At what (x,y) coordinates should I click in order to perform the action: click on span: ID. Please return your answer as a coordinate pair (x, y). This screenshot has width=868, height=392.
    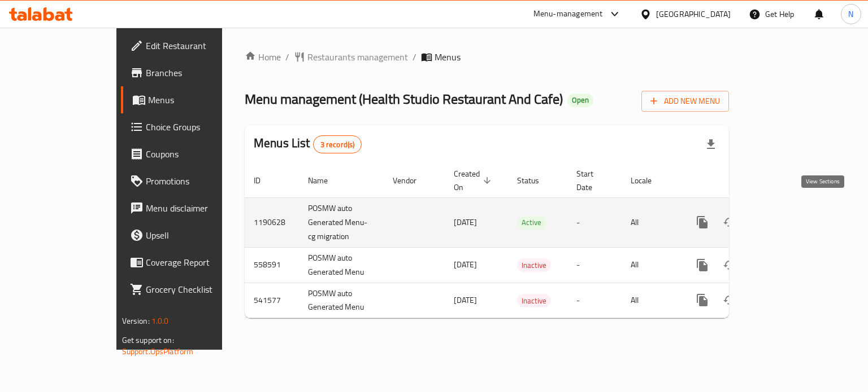
    Looking at the image, I should click on (264, 181).